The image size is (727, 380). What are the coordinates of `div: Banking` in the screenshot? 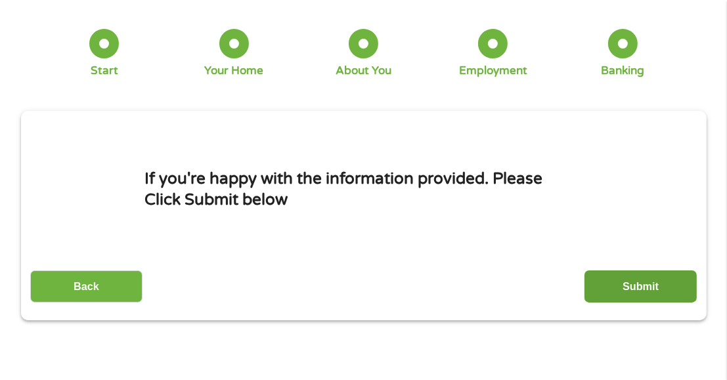 It's located at (622, 71).